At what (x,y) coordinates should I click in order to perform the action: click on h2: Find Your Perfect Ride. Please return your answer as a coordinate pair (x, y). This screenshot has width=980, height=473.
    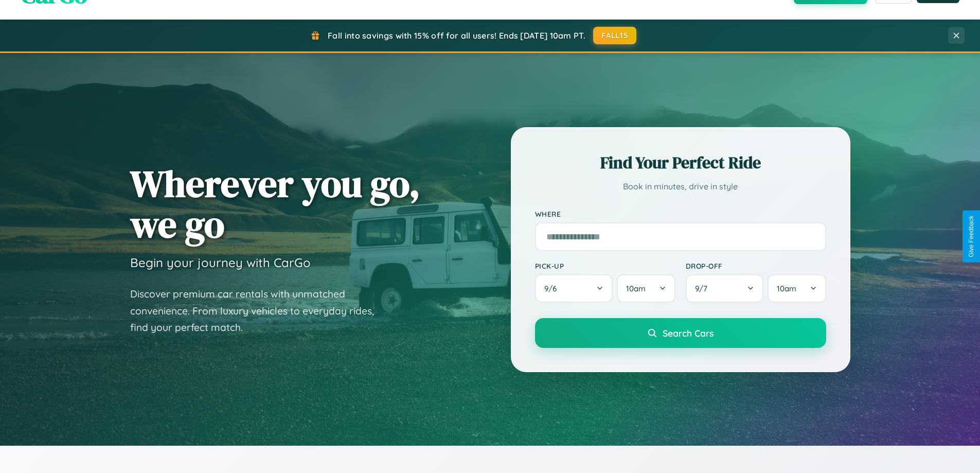
    Looking at the image, I should click on (681, 163).